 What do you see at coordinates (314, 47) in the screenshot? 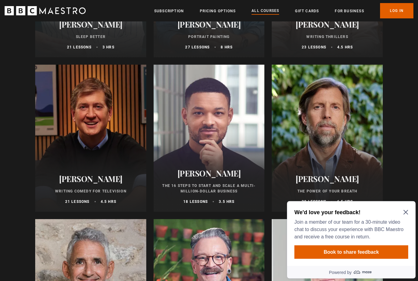
I see `p: 23 lessons` at bounding box center [314, 47].